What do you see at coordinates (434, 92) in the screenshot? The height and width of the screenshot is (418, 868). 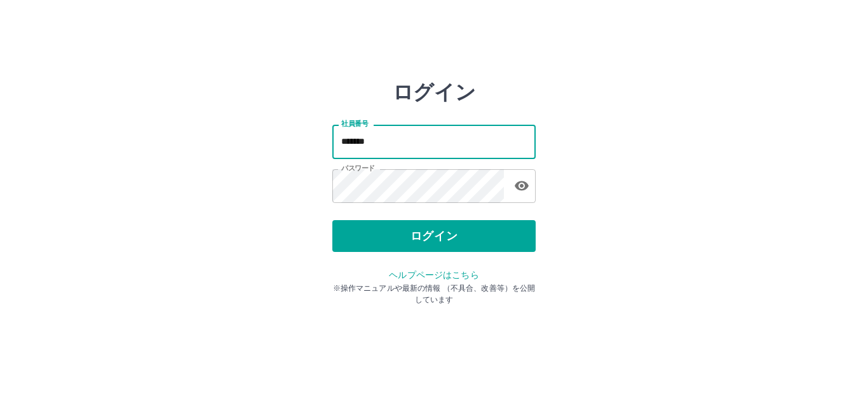 I see `h2: ログイン` at bounding box center [434, 92].